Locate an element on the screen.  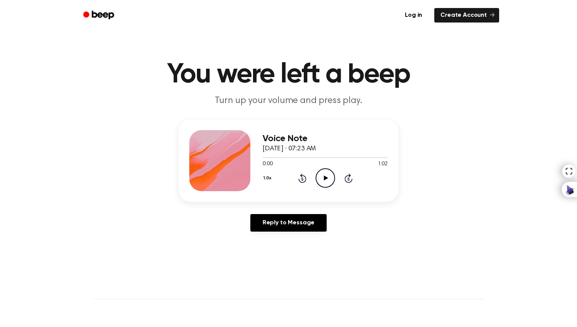
h3: Voice Note is located at coordinates (325, 139).